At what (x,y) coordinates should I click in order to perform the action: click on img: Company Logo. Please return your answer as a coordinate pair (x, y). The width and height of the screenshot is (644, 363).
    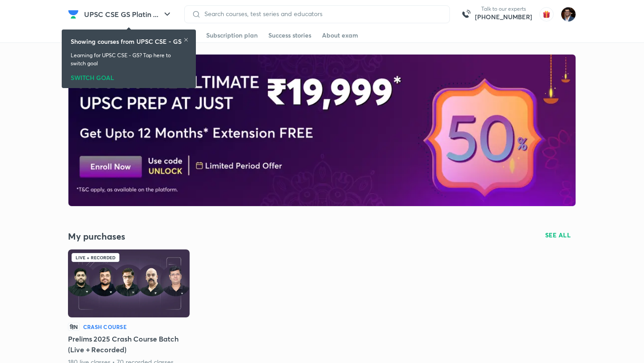
    Looking at the image, I should click on (74, 14).